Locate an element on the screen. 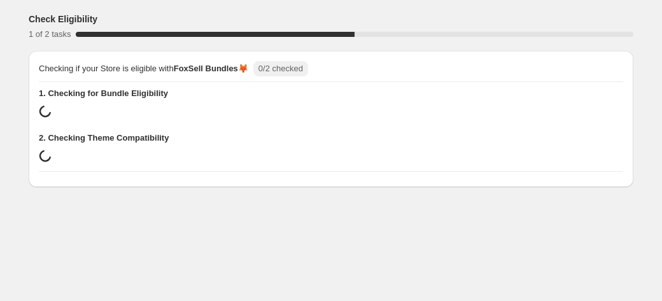  span: FoxSell Bundles is located at coordinates (206, 68).